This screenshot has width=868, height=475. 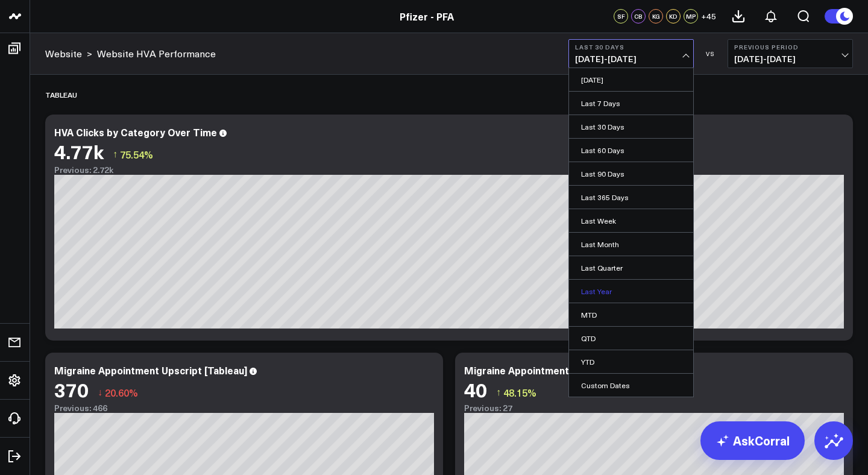 What do you see at coordinates (621, 16) in the screenshot?
I see `div: SF` at bounding box center [621, 16].